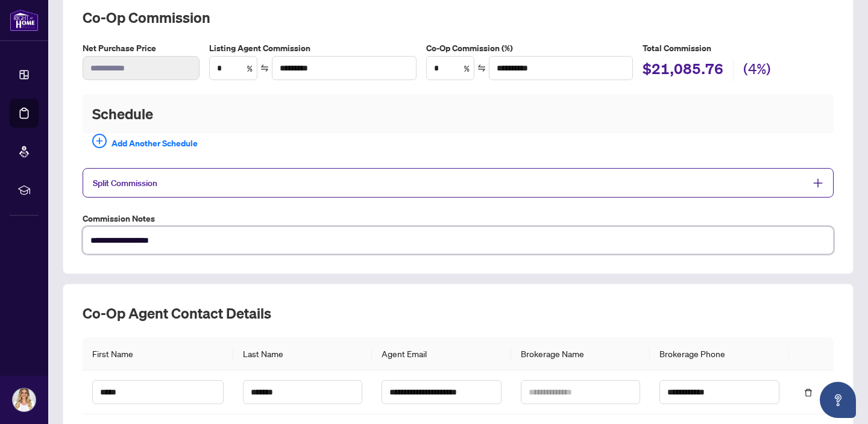 This screenshot has height=424, width=868. Describe the element at coordinates (818, 183) in the screenshot. I see `span: plus` at that location.